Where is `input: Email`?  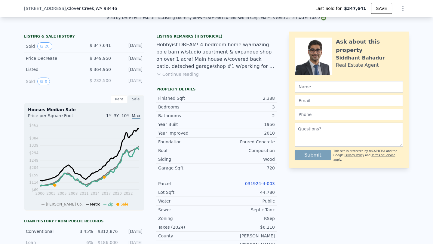
input: Email is located at coordinates (349, 101).